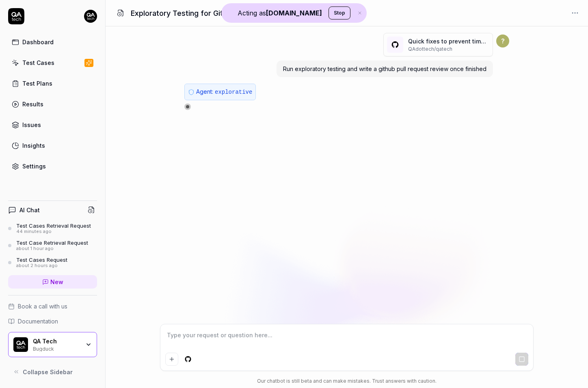 This screenshot has height=388, width=588. Describe the element at coordinates (53, 229) in the screenshot. I see `a: Test Cases Retrieval Request44 minutes ago` at that location.